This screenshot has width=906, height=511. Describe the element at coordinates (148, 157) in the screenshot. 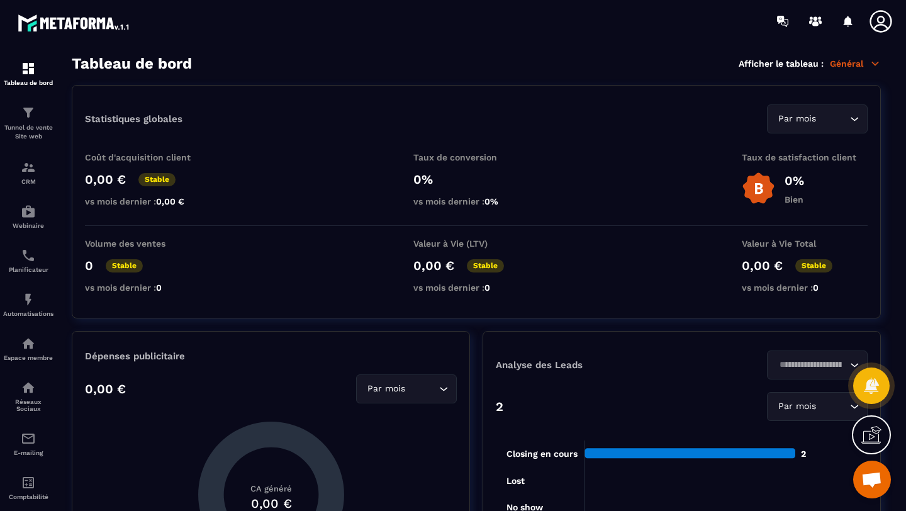

I see `p: Coût d'acquisition client` at that location.